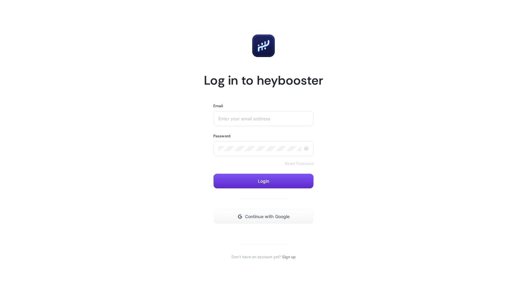  I want to click on span: Don't have an account yet?, so click(256, 257).